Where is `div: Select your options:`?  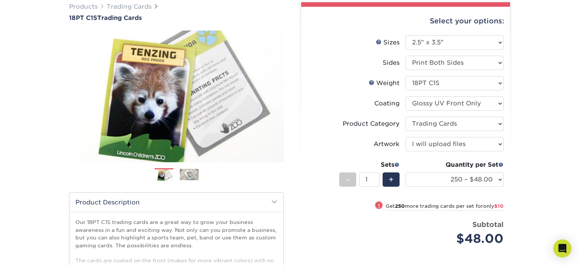
div: Select your options: is located at coordinates (406, 21).